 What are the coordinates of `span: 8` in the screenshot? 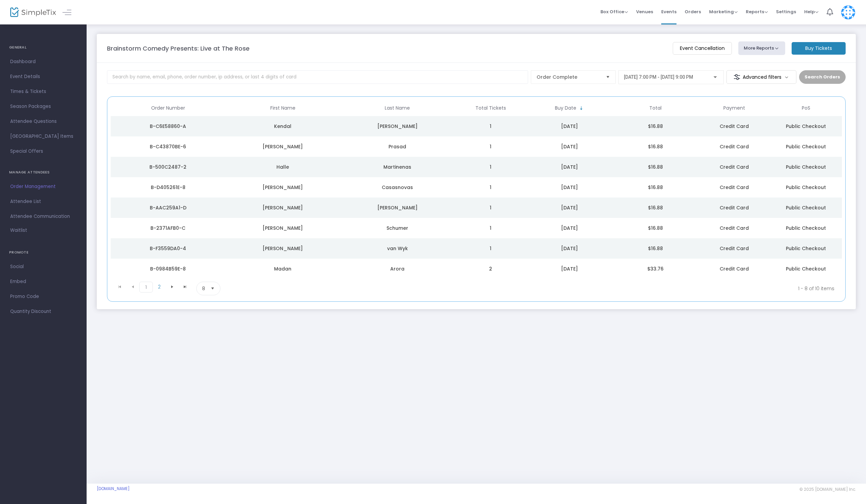 It's located at (203, 289).